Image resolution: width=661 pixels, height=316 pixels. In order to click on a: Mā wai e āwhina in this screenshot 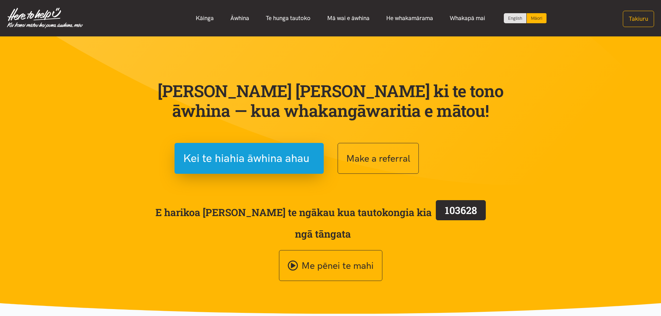, I will do `click(349, 18)`.